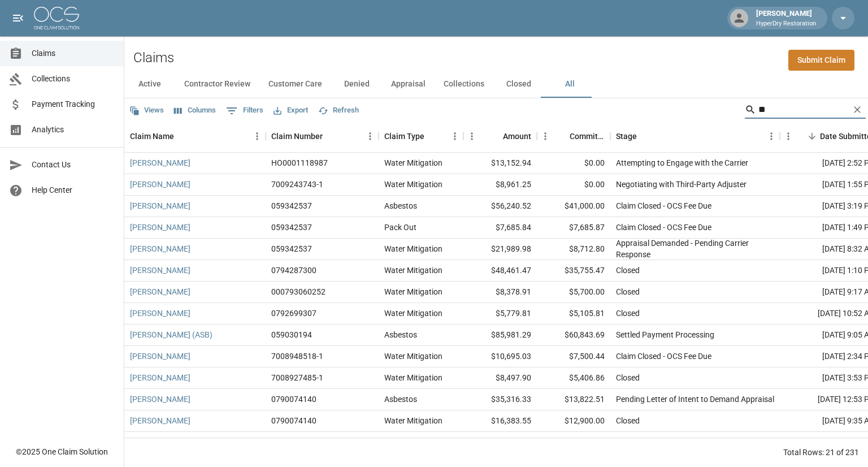 Image resolution: width=868 pixels, height=467 pixels. What do you see at coordinates (500, 314) in the screenshot?
I see `div: $5,779.81` at bounding box center [500, 314].